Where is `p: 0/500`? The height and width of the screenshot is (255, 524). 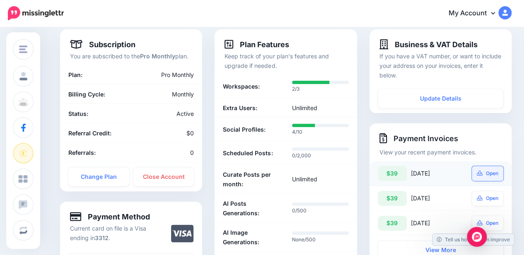 p: 0/500 is located at coordinates (320, 211).